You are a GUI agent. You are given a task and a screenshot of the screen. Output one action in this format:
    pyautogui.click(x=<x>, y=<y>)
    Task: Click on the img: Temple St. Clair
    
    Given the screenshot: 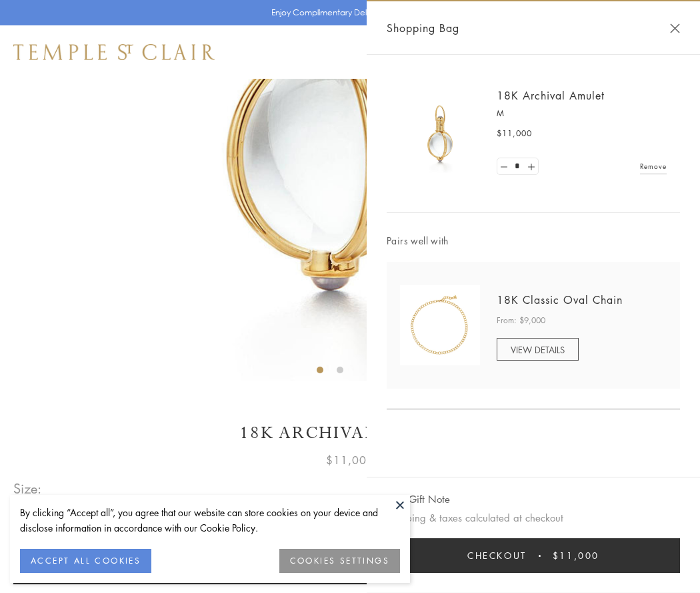 What is the action you would take?
    pyautogui.click(x=114, y=52)
    